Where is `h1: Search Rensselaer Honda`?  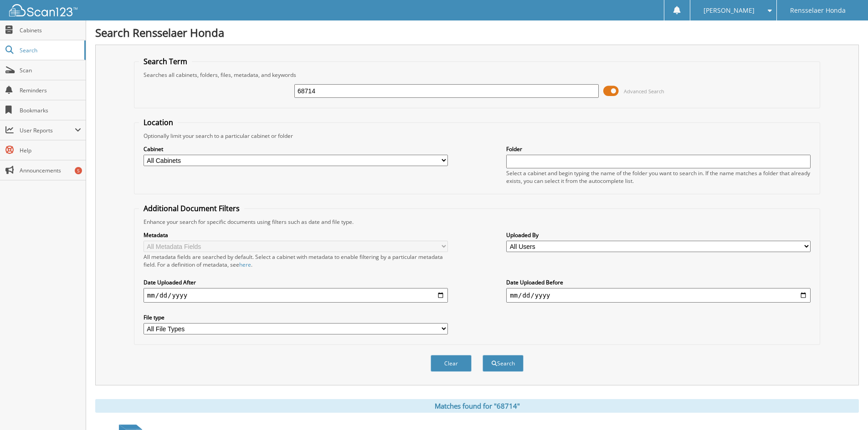
h1: Search Rensselaer Honda is located at coordinates (477, 32).